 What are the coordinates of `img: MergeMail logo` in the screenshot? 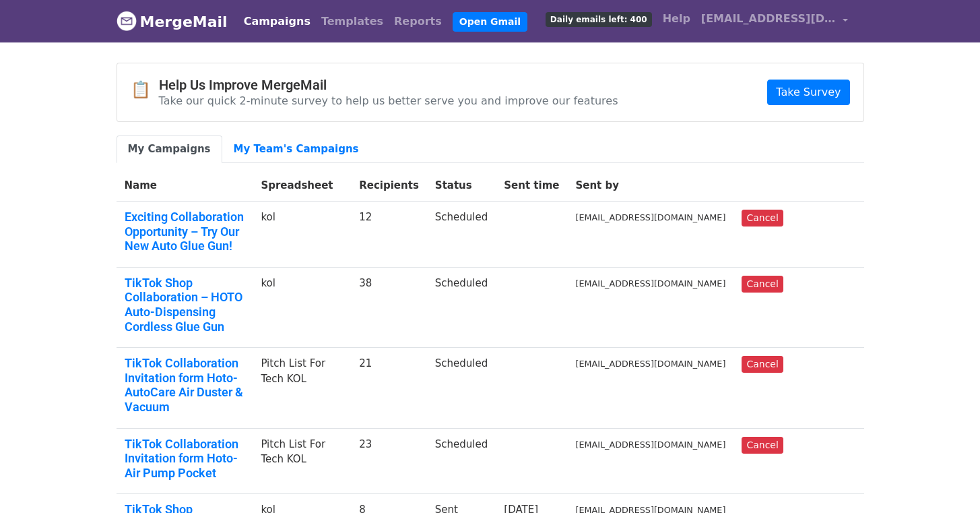 It's located at (126, 21).